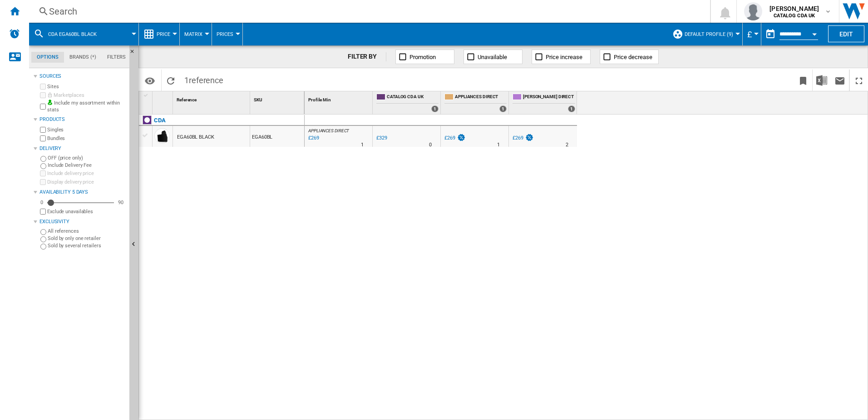 The image size is (868, 420). Describe the element at coordinates (121, 202) in the screenshot. I see `div: 90` at that location.